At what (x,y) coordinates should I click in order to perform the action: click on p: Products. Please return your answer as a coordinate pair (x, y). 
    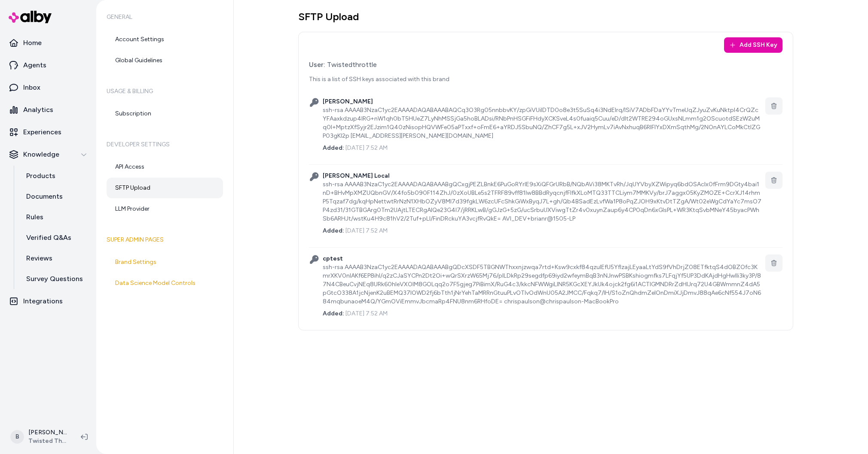
    Looking at the image, I should click on (41, 176).